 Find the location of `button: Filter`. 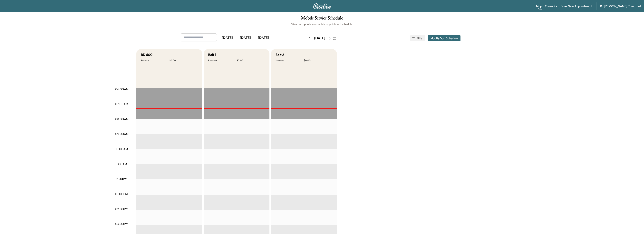

button: Filter is located at coordinates (418, 38).